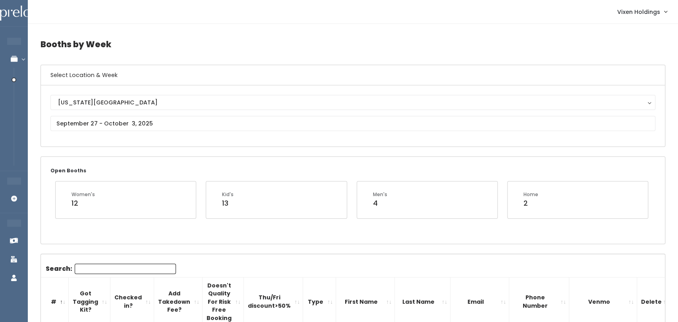  I want to click on div: Kid's, so click(228, 195).